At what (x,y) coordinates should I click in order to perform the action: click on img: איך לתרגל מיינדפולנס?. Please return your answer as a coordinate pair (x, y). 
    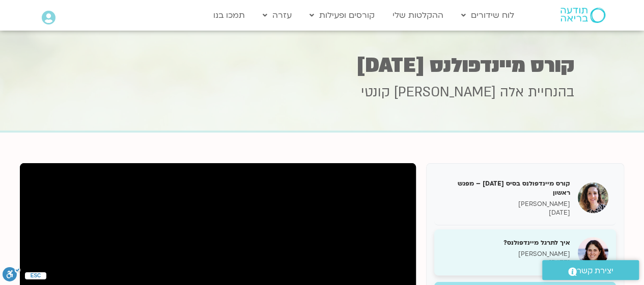
    Looking at the image, I should click on (593, 252).